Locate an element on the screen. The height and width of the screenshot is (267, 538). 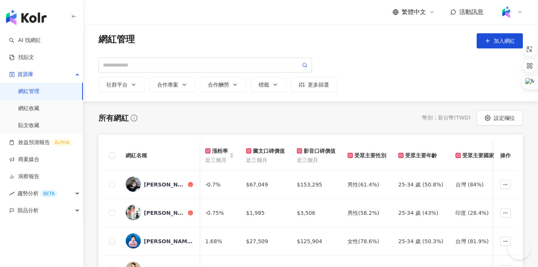
th: 操作 is located at coordinates (505, 155).